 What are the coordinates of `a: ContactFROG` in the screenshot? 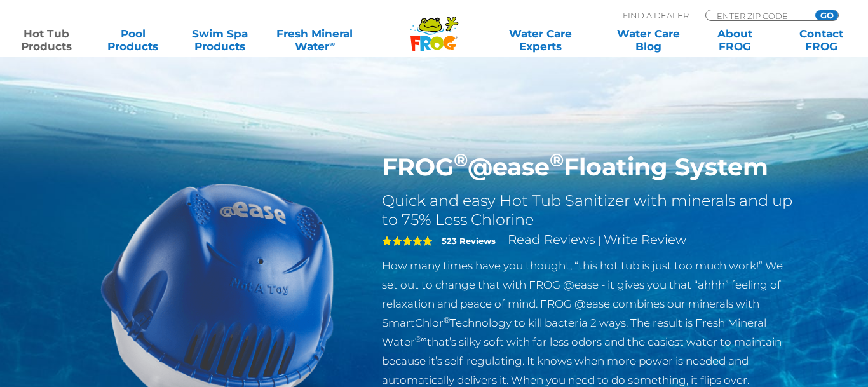 It's located at (822, 40).